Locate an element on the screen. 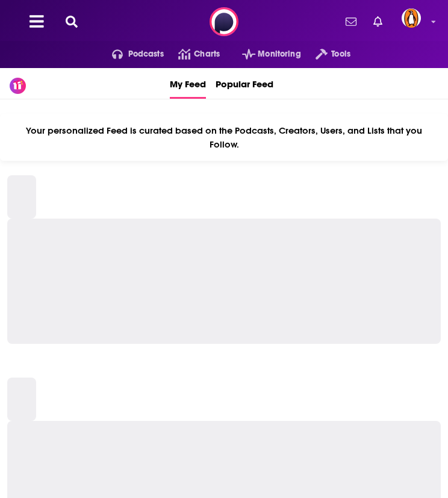  a: Charts is located at coordinates (192, 54).